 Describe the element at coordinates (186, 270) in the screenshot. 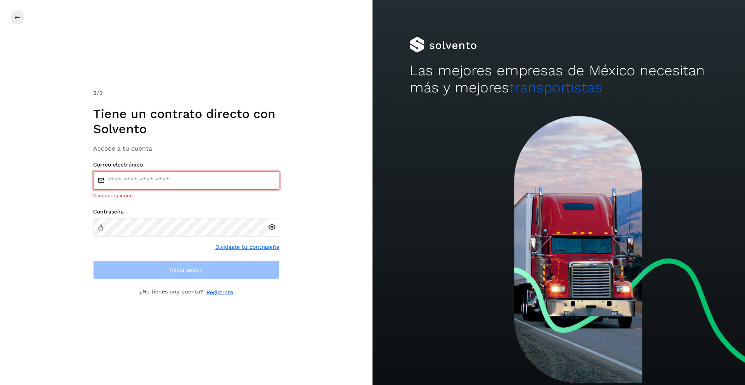

I see `button: Inicia sesión` at that location.